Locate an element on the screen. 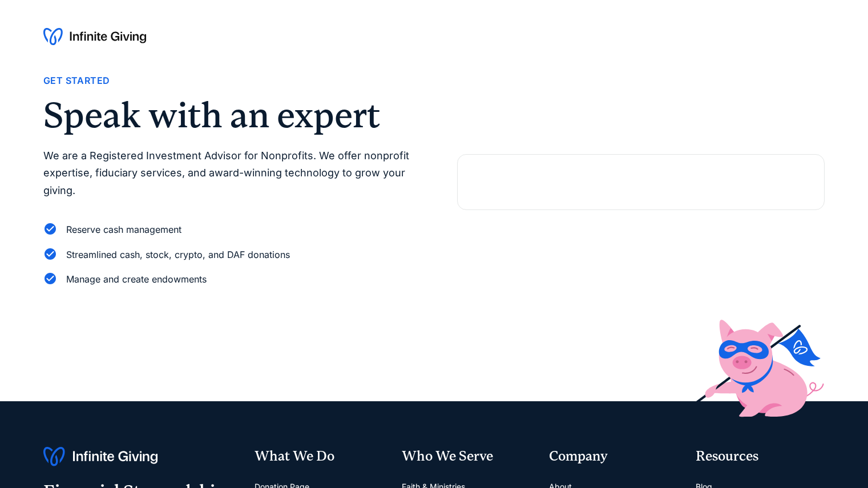 This screenshot has height=488, width=868. div: Manage and create endowments is located at coordinates (136, 279).